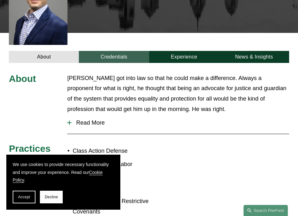 Image resolution: width=298 pixels, height=216 pixels. Describe the element at coordinates (266, 211) in the screenshot. I see `a: Search this site` at that location.